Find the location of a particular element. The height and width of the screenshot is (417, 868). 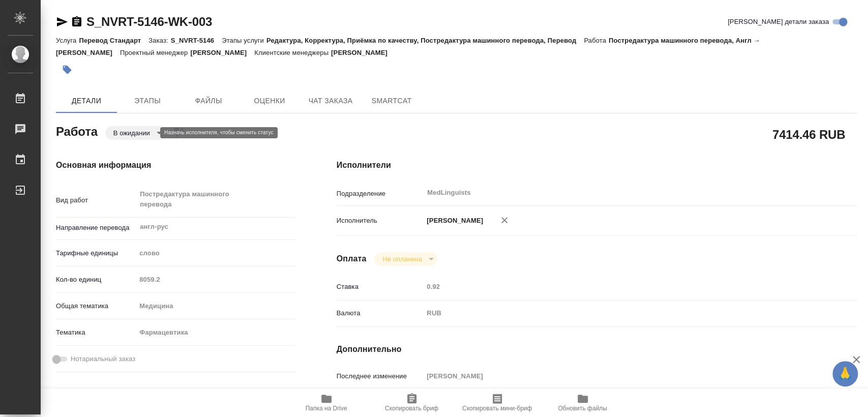

span: Файлы is located at coordinates (209, 101).